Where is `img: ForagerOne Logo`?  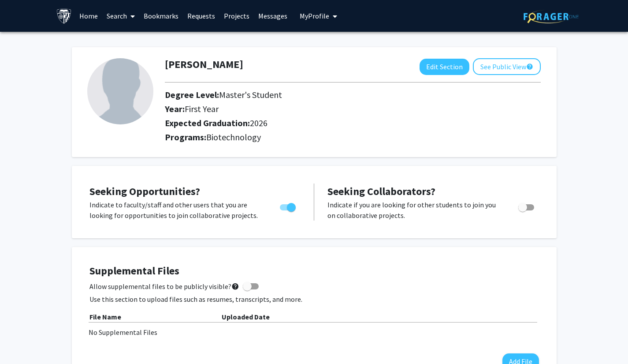
img: ForagerOne Logo is located at coordinates (551, 16).